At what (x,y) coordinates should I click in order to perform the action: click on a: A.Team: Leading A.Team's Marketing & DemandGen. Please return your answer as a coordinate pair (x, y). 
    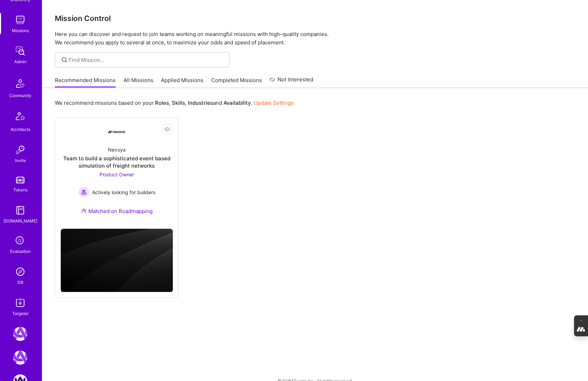
    Looking at the image, I should click on (20, 334).